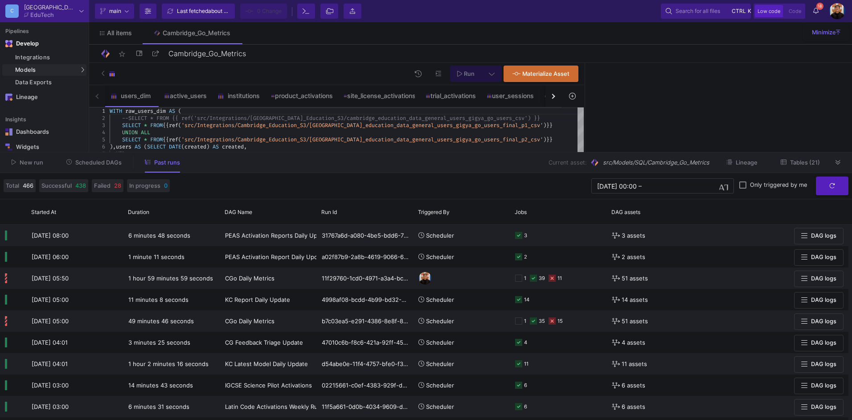  Describe the element at coordinates (160, 385) in the screenshot. I see `span: 14 minutes 43 seconds` at that location.